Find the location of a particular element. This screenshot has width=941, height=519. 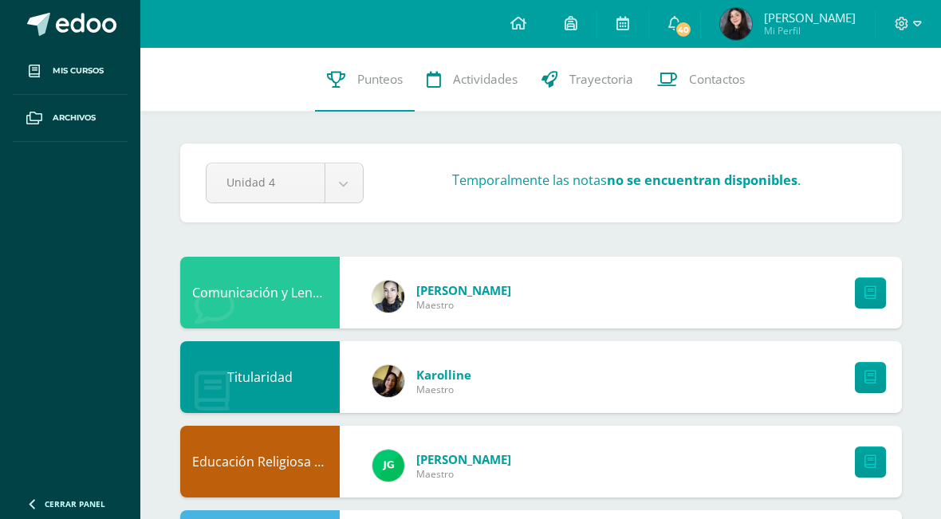

a: Punteos is located at coordinates (364, 80).